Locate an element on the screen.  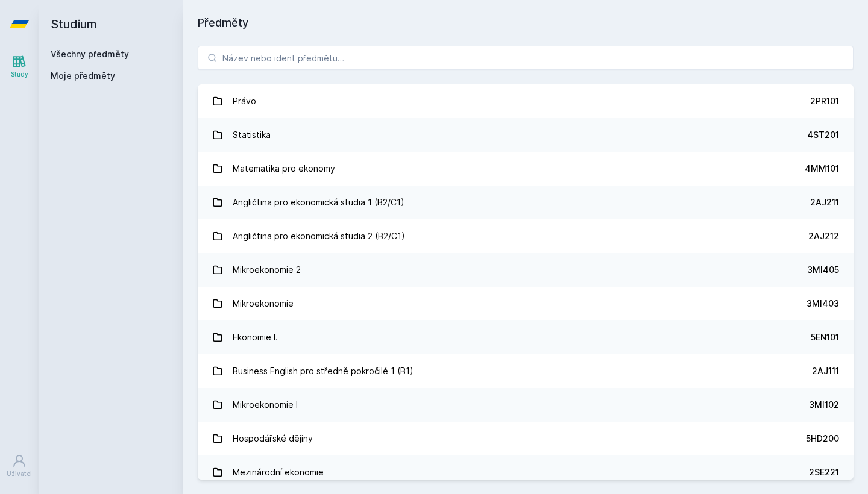
div: Hospodářské dějiny is located at coordinates (273, 438).